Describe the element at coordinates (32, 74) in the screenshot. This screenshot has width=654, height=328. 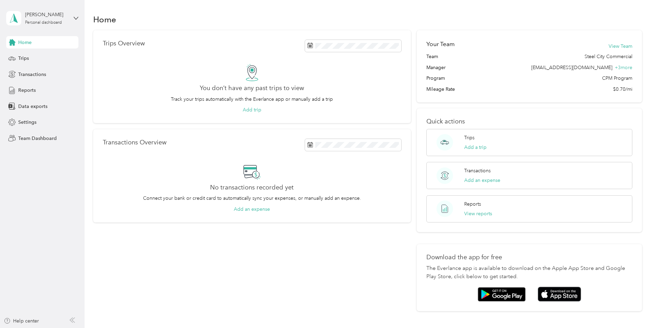
I see `span: Transactions` at that location.